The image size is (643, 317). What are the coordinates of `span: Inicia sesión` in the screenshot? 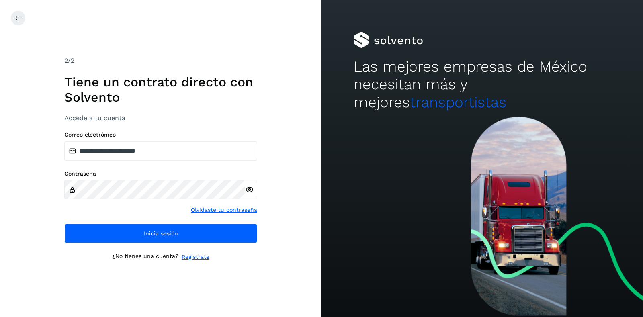 It's located at (161, 233).